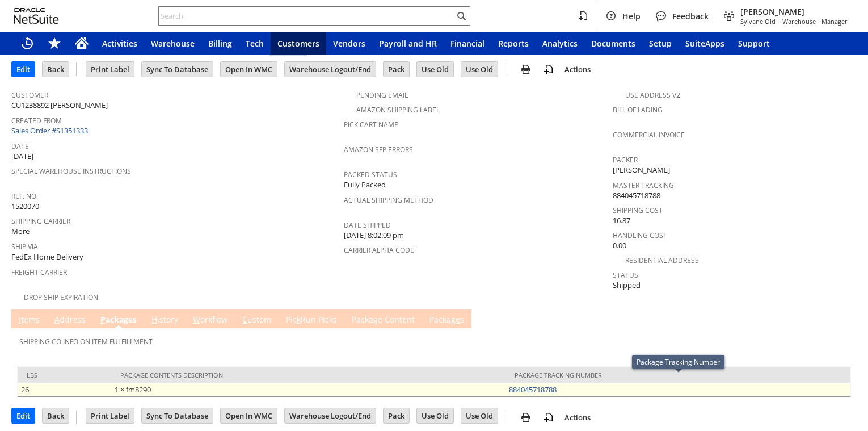 This screenshot has height=431, width=868. I want to click on a: Customers, so click(299, 43).